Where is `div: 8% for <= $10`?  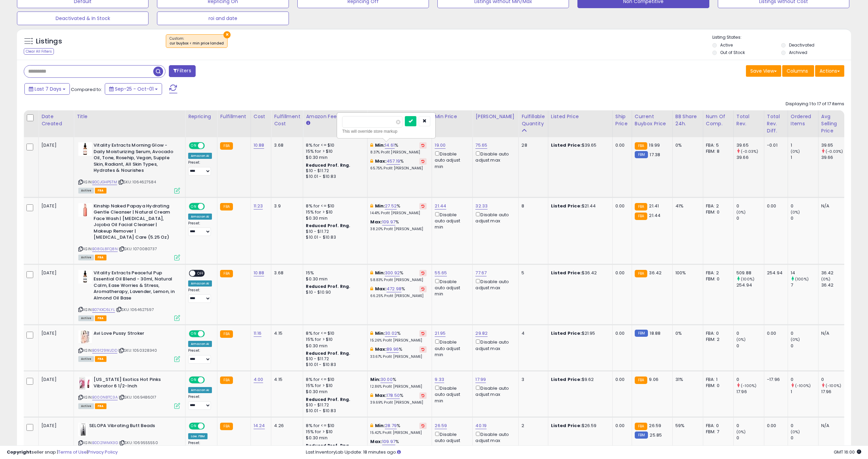
div: 8% for <= $10 is located at coordinates (334, 206).